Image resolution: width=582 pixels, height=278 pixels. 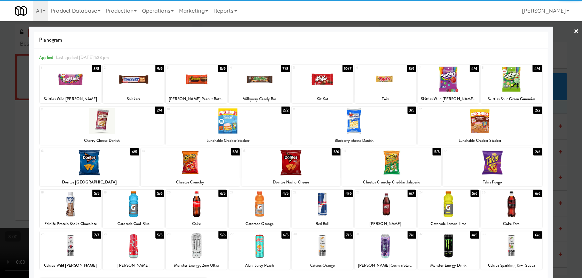 I want to click on div: Fairlife Protein Shake Chocolate, so click(x=70, y=224).